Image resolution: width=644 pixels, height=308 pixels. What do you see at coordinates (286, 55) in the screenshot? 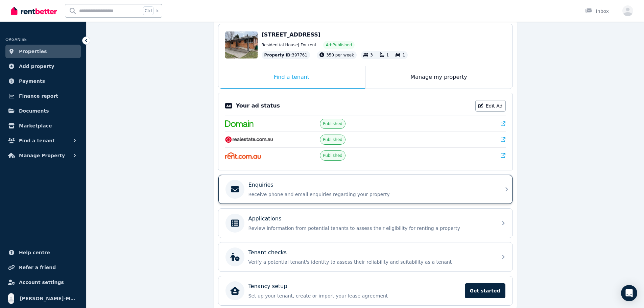
I see `div: : 397761` at bounding box center [286, 55].